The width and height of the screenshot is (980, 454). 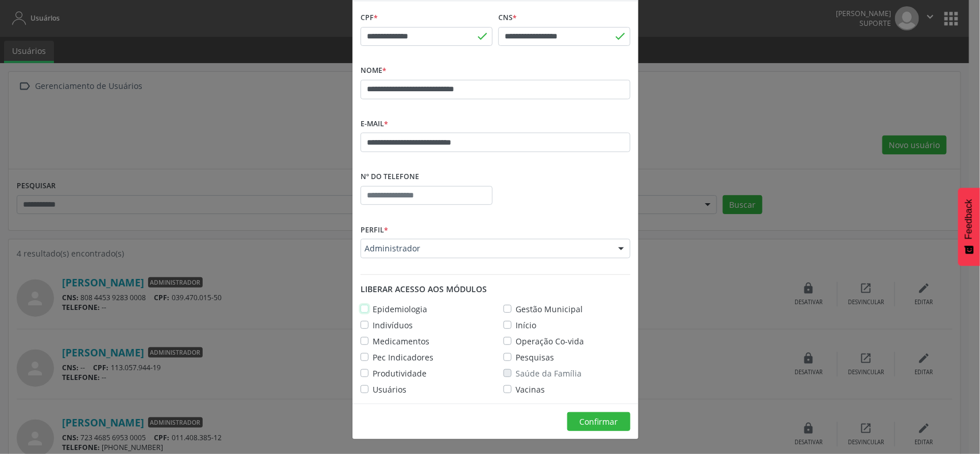 I want to click on span: Feedback, so click(x=969, y=219).